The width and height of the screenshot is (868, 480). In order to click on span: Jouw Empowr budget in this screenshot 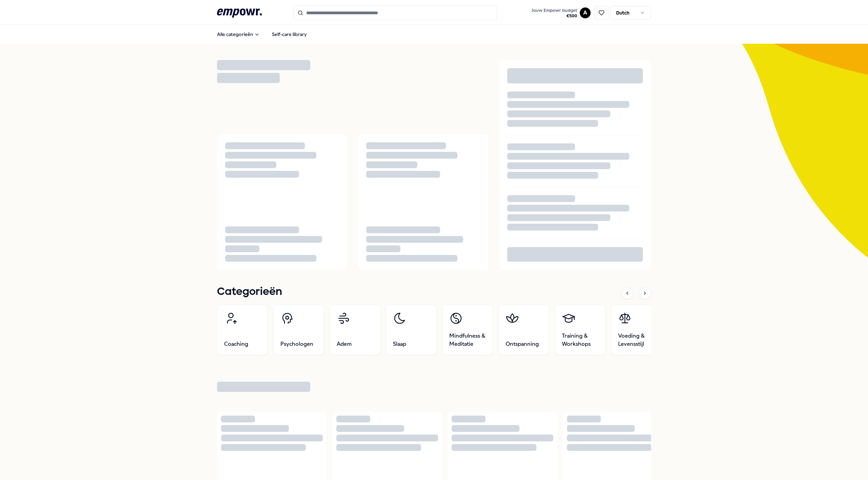, I will do `click(554, 11)`.